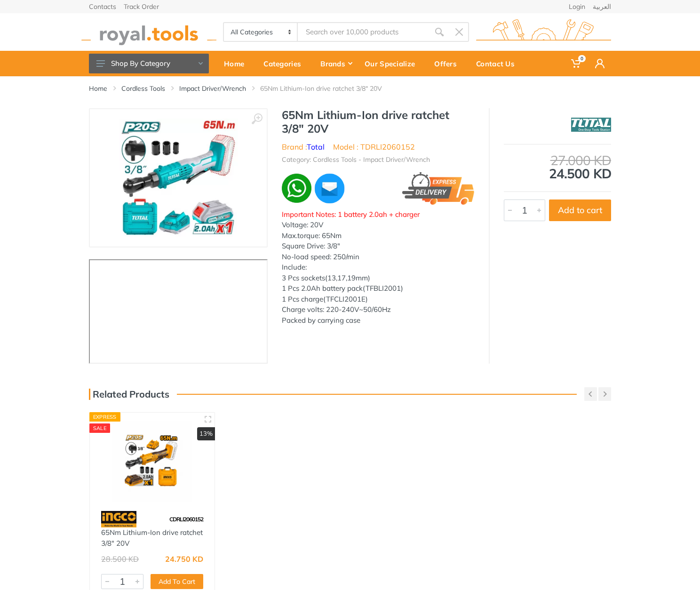 The height and width of the screenshot is (590, 700). I want to click on button: Shop By Category, so click(149, 63).